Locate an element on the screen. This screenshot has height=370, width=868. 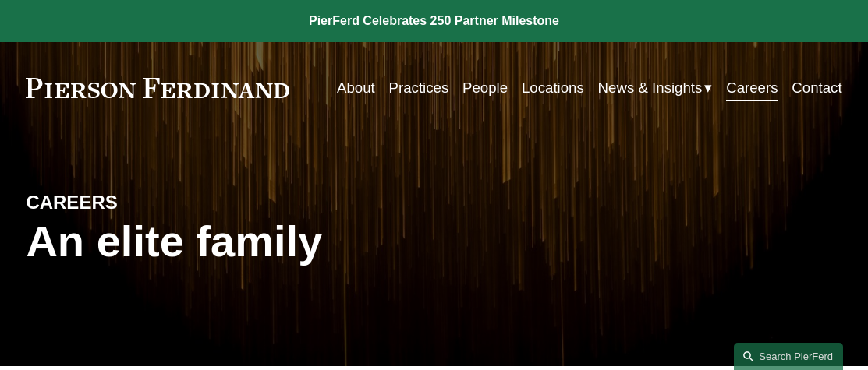
a: Search this site is located at coordinates (788, 356).